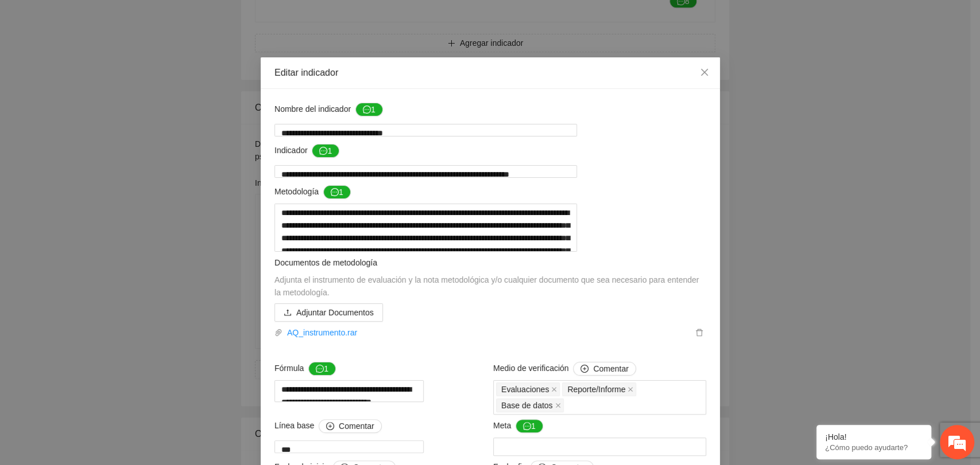 The width and height of the screenshot is (980, 465). Describe the element at coordinates (328, 110) in the screenshot. I see `span: Nombre del indicador` at that location.